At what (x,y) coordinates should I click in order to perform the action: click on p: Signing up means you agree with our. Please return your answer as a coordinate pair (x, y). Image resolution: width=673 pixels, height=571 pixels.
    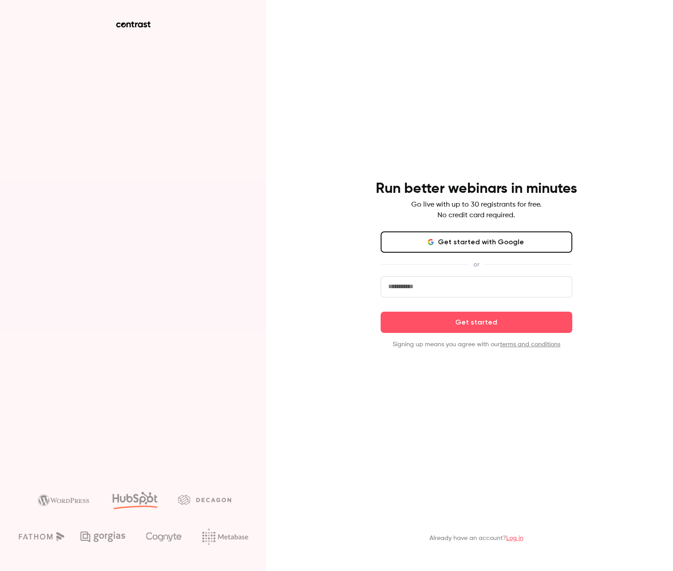
    Looking at the image, I should click on (476, 345).